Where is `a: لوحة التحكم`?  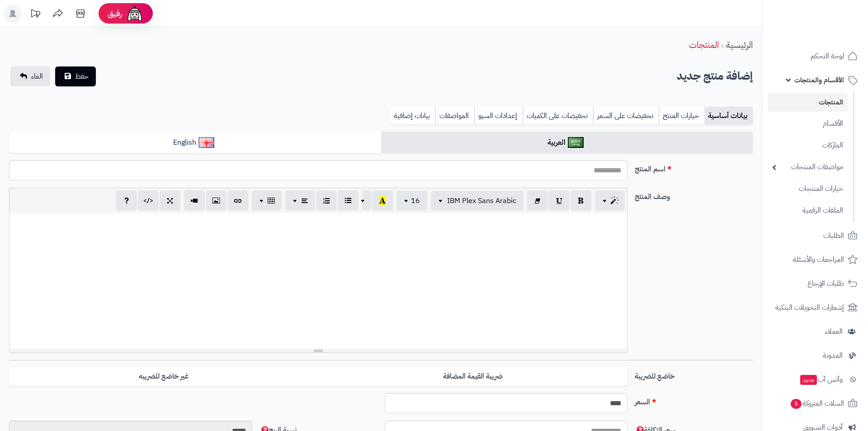
a: لوحة التحكم is located at coordinates (815, 56).